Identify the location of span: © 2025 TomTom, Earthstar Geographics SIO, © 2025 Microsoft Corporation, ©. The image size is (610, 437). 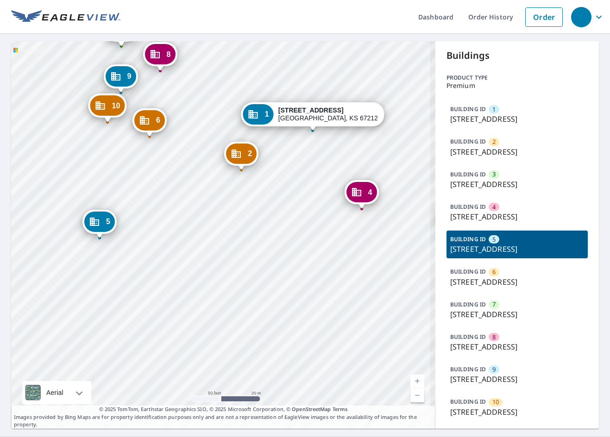
(223, 409).